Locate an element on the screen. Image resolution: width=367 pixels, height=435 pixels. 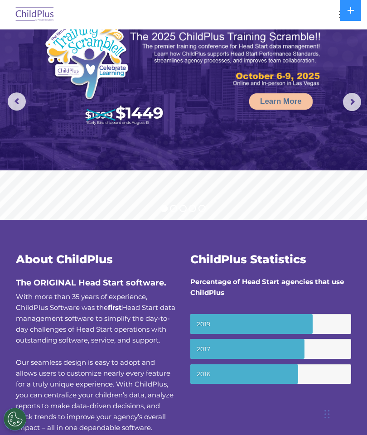
div: Chat Widget is located at coordinates (265, 253).